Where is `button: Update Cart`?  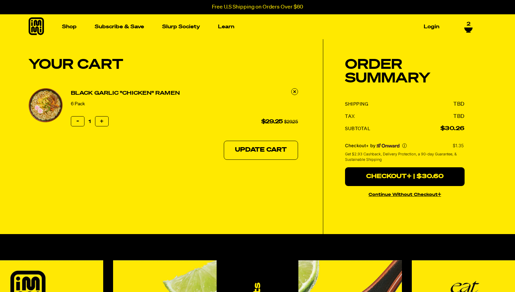
button: Update Cart is located at coordinates (261, 150).